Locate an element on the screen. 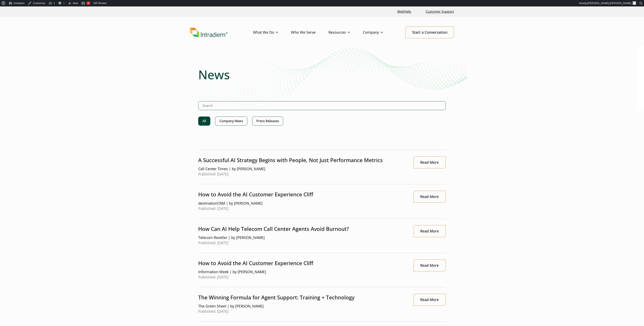  a: Resources is located at coordinates (346, 32).